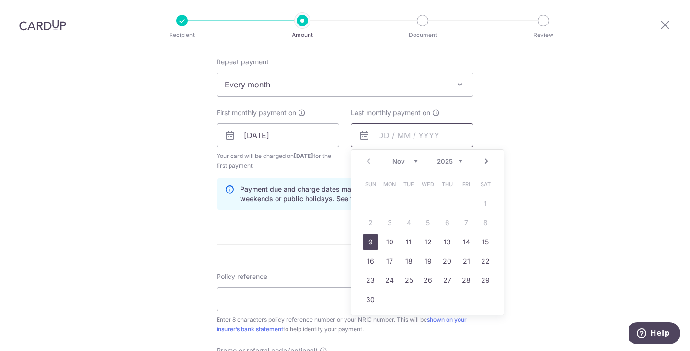  What do you see at coordinates (371, 184) in the screenshot?
I see `span: Sunday` at bounding box center [371, 184].